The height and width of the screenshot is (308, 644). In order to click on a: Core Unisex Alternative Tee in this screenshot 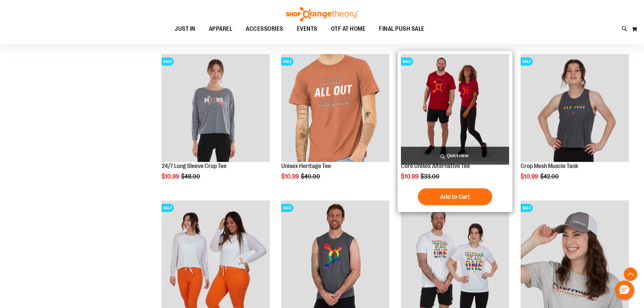, I will do `click(435, 166)`.